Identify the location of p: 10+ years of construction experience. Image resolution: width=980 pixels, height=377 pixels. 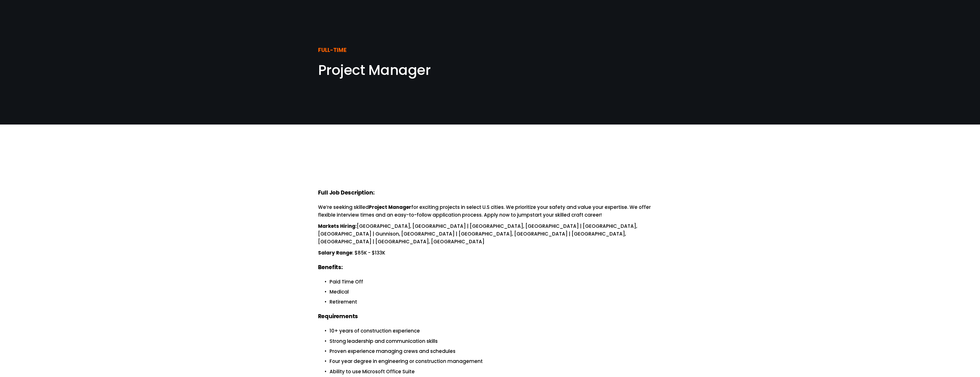
(496, 330).